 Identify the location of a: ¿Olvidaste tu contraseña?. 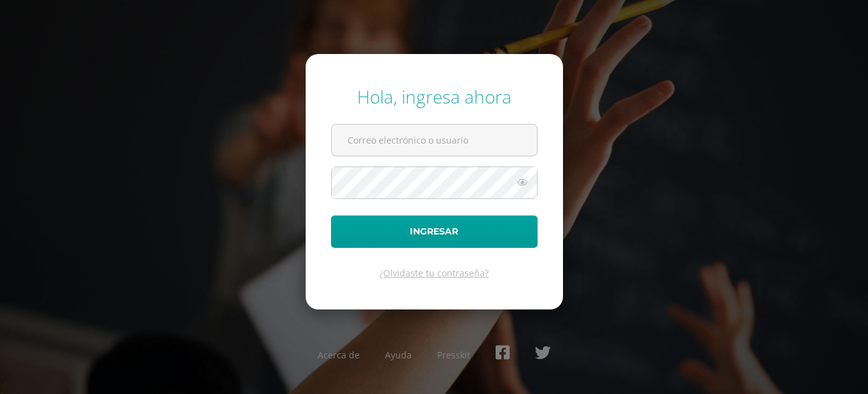
(434, 273).